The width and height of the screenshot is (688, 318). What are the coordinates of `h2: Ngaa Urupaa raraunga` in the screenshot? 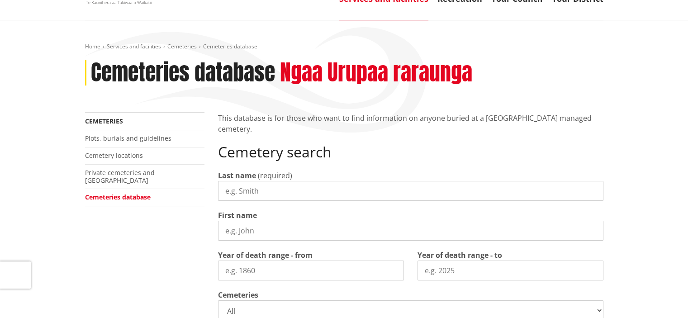 It's located at (376, 73).